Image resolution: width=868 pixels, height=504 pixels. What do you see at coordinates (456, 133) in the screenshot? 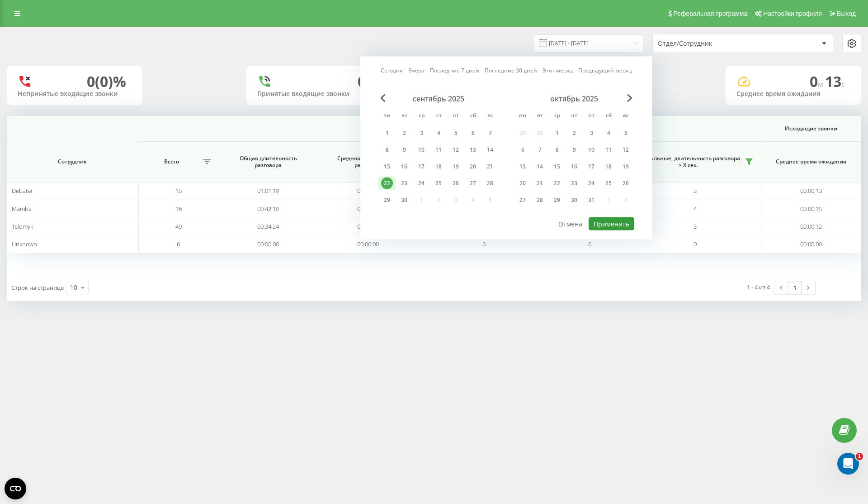
I see `div: пт 5 сент. 2025 г.` at bounding box center [456, 133].